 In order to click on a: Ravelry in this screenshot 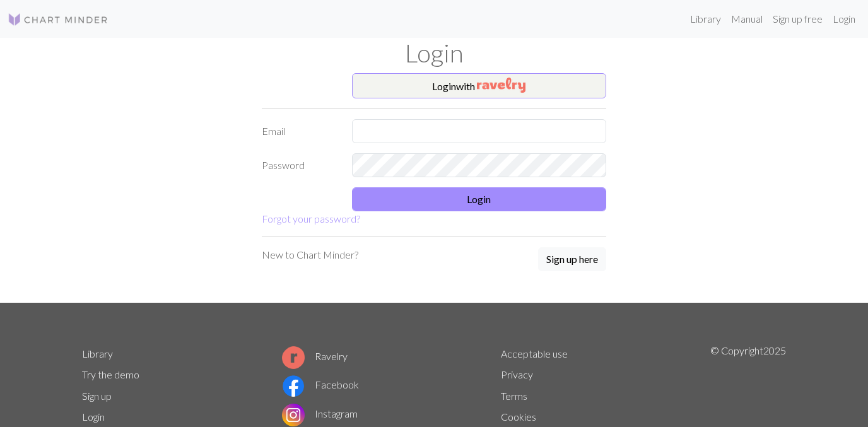, I will do `click(315, 356)`.